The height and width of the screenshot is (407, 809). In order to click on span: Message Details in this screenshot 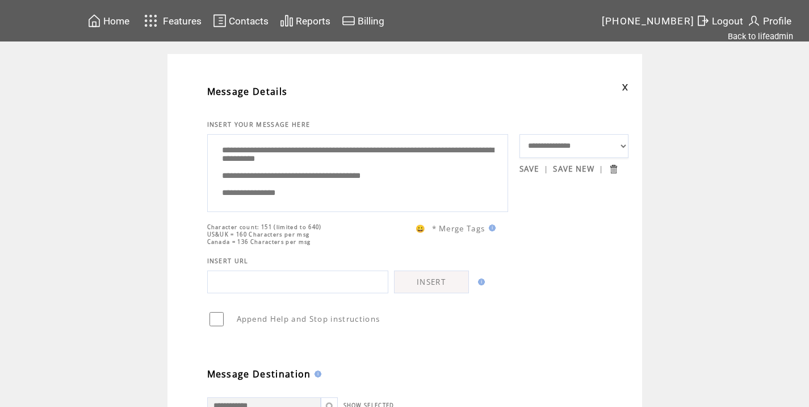, I will do `click(248, 91)`.